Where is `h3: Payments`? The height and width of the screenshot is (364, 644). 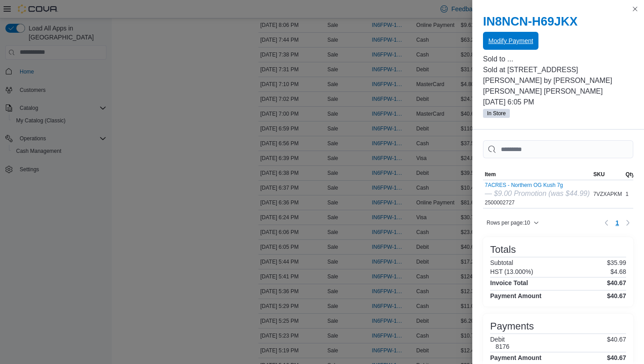 h3: Payments is located at coordinates (512, 326).